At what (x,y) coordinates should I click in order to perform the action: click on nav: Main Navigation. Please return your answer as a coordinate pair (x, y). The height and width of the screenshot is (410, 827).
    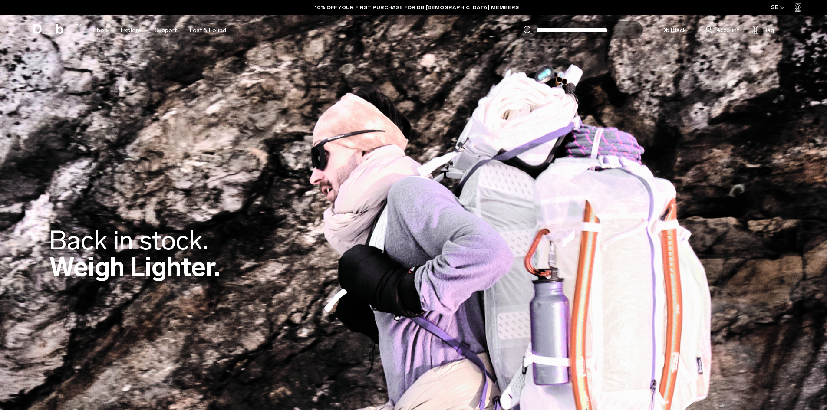
    Looking at the image, I should click on (159, 30).